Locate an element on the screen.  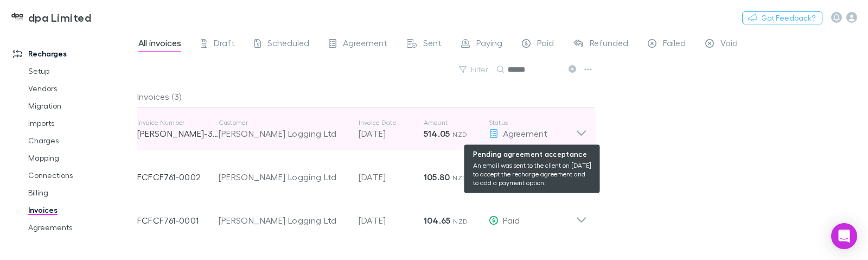
p: FCFCF761-0002 is located at coordinates (178, 177).